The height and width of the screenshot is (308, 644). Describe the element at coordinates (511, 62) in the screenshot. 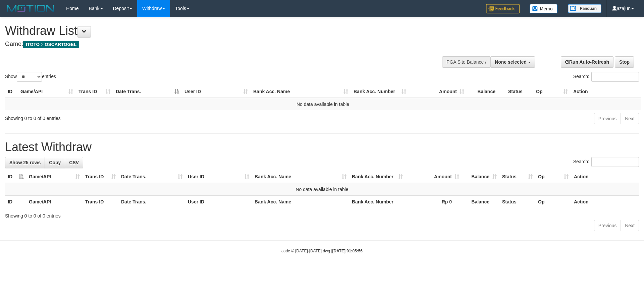

I see `span: None selected` at that location.